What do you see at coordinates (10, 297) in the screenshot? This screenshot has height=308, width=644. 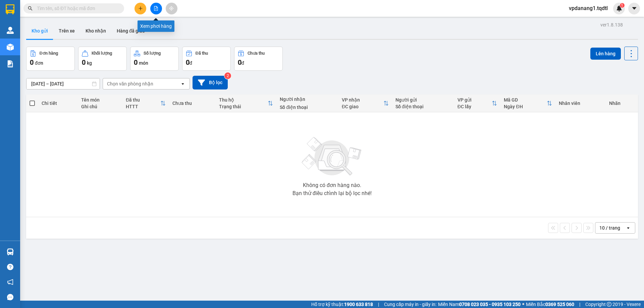 I see `span: message` at bounding box center [10, 297].